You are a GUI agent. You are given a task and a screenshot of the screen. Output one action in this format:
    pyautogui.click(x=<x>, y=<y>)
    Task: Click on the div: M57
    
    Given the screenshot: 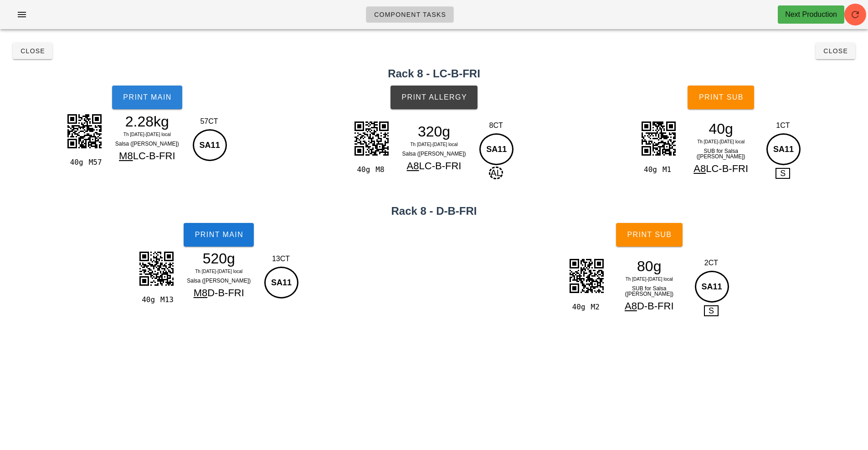 What is the action you would take?
    pyautogui.click(x=95, y=163)
    